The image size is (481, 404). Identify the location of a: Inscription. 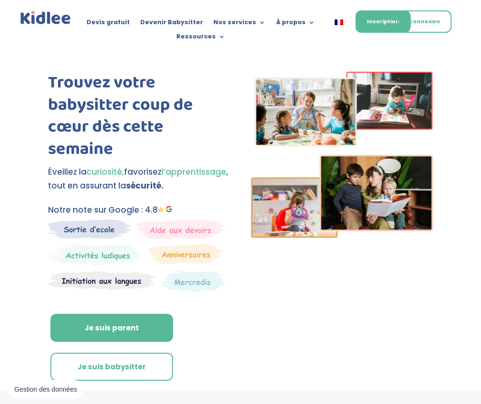
(383, 21).